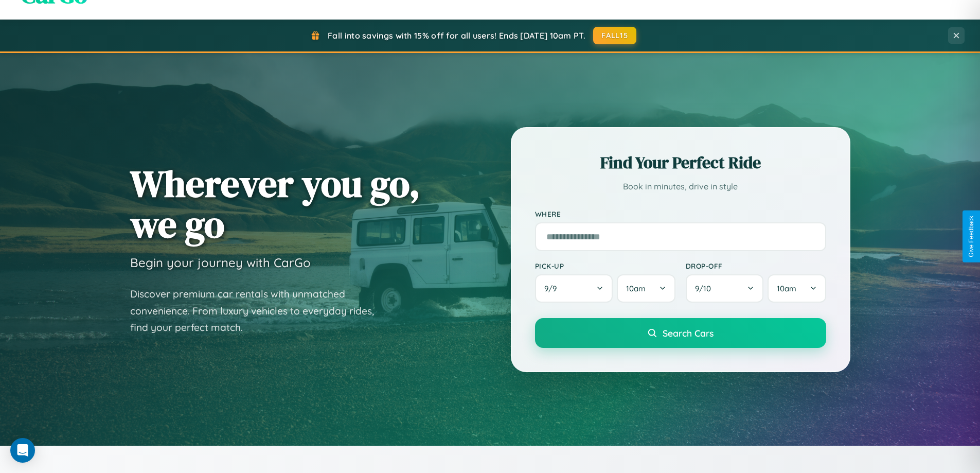 This screenshot has height=473, width=980. I want to click on button: FALL15, so click(615, 36).